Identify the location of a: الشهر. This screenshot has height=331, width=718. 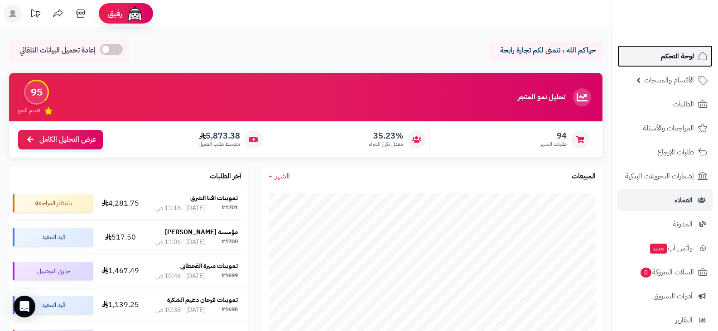
(279, 176).